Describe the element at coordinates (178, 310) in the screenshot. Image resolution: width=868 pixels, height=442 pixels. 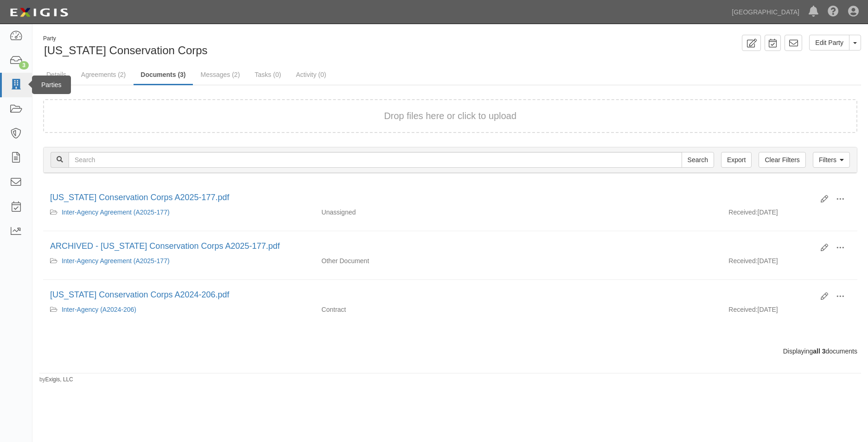
I see `div: Inter-Agency (A2024-206)` at that location.